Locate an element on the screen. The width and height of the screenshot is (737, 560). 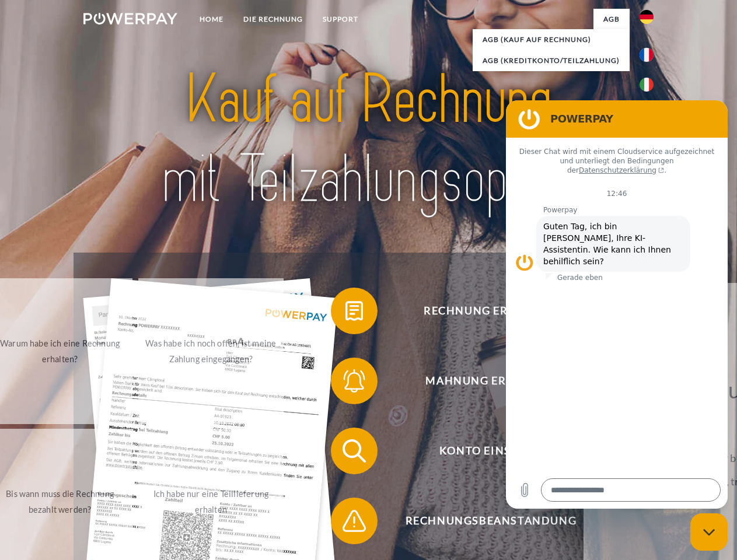
a: AGB (Kauf auf Rechnung) is located at coordinates (551, 40).